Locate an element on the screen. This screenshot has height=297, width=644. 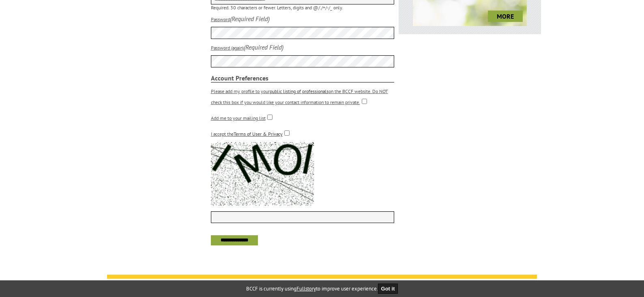
strong: Account Preferences is located at coordinates (303, 78).